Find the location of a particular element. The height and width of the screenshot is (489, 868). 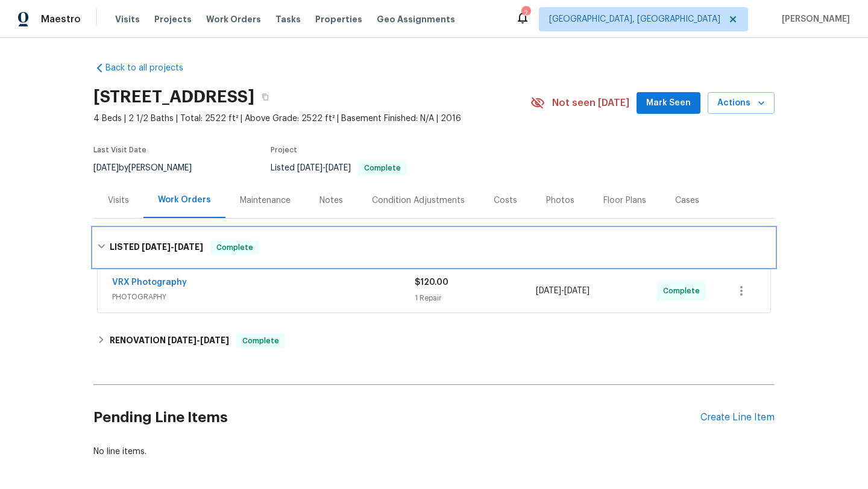

span: Last Visit Date is located at coordinates (120, 150).